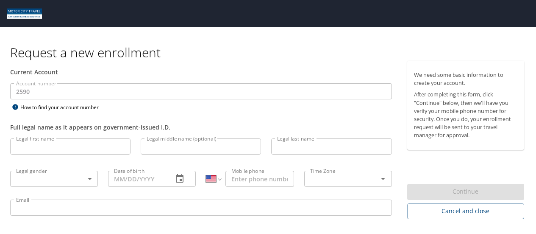  What do you see at coordinates (466, 211) in the screenshot?
I see `button: Cancel and close` at bounding box center [466, 211].